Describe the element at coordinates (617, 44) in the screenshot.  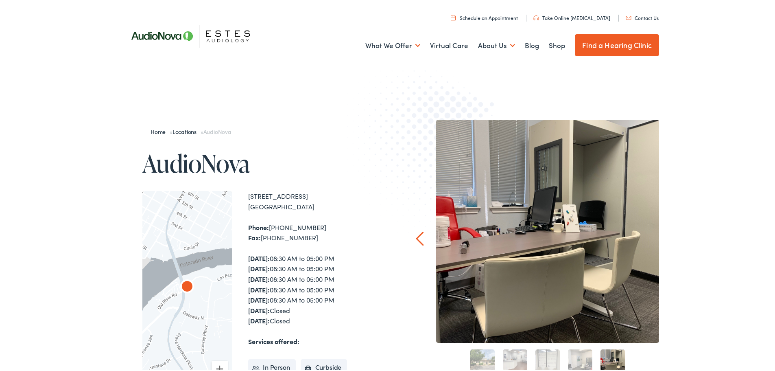
I see `a: Find a Hearing Clinic` at that location.